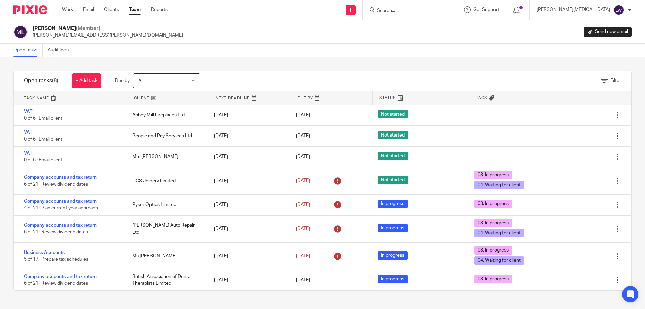 The width and height of the screenshot is (645, 309). I want to click on p: Due by, so click(122, 81).